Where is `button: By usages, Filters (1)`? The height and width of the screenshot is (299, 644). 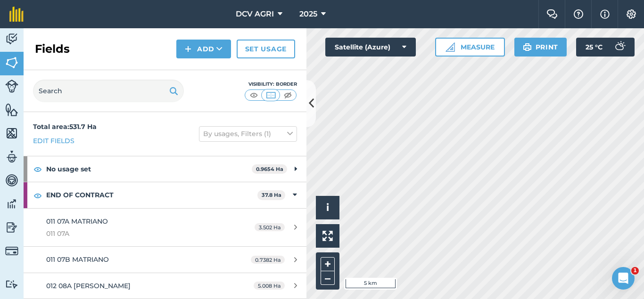
button: By usages, Filters (1) is located at coordinates (248, 134).